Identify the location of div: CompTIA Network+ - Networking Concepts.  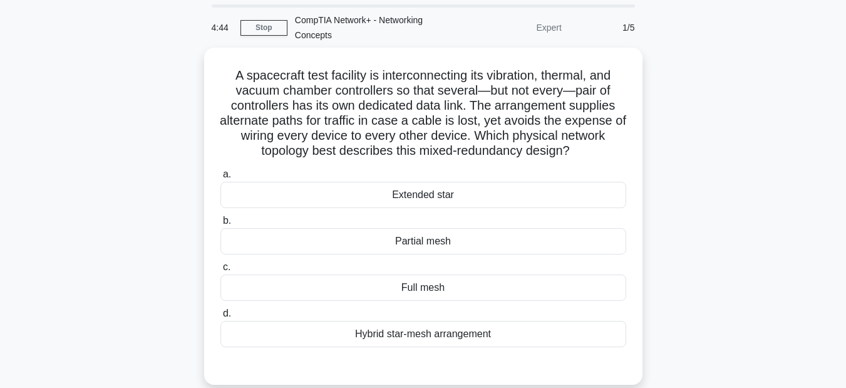
(373, 28).